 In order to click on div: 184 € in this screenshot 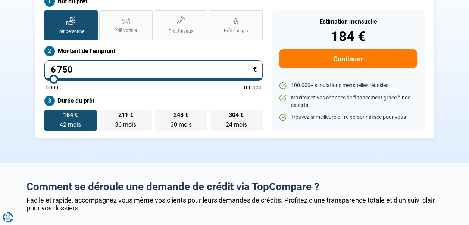, I will do `click(348, 37)`.